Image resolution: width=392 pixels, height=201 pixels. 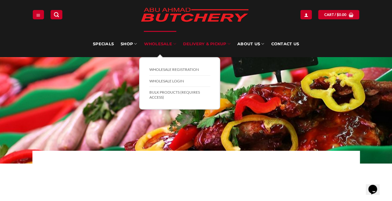 I want to click on img: Abu Ahmad Butchery, so click(x=195, y=15).